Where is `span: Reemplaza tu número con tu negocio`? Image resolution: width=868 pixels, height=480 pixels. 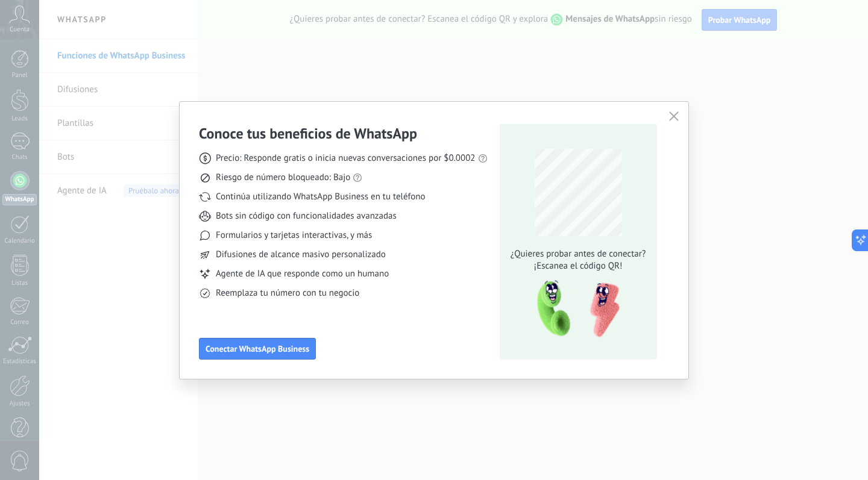 span: Reemplaza tu número con tu negocio is located at coordinates (288, 293).